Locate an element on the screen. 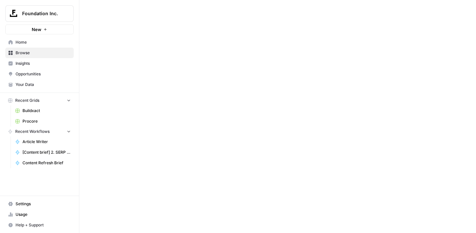 This screenshot has width=476, height=233. a: Settings is located at coordinates (39, 204).